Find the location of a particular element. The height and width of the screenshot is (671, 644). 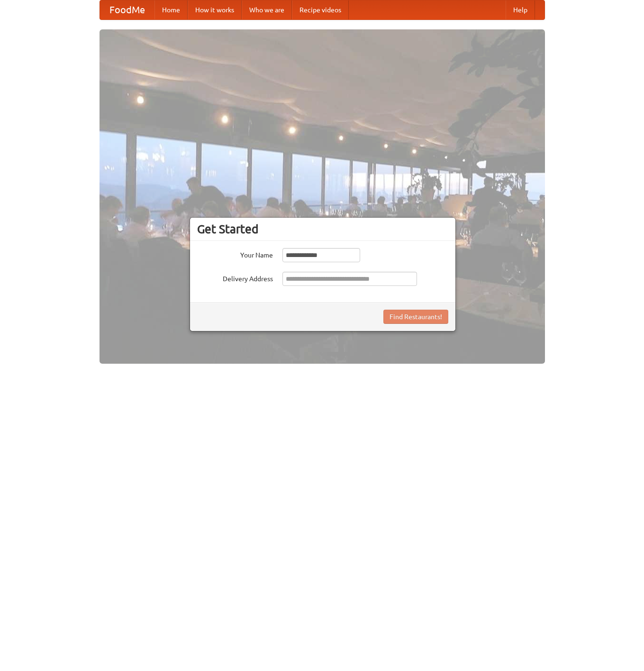

a: Help is located at coordinates (520, 10).